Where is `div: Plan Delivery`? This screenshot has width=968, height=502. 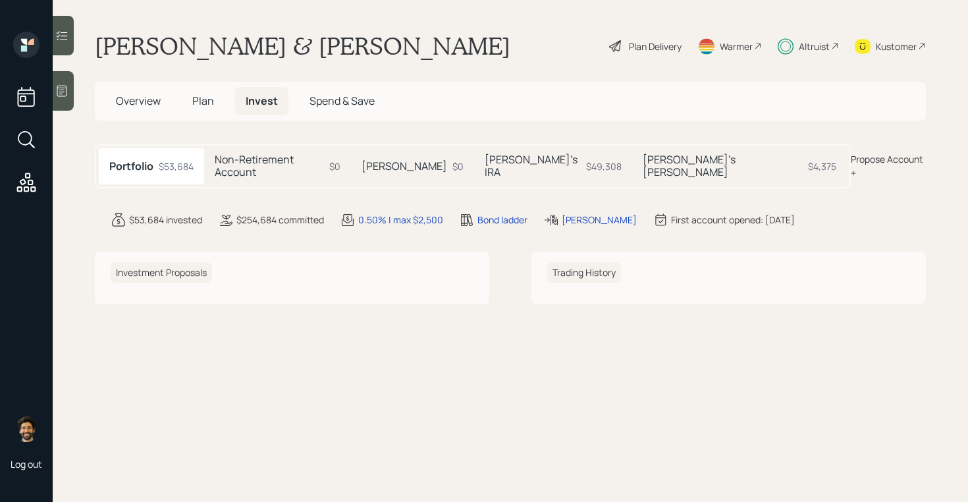 div: Plan Delivery is located at coordinates (655, 46).